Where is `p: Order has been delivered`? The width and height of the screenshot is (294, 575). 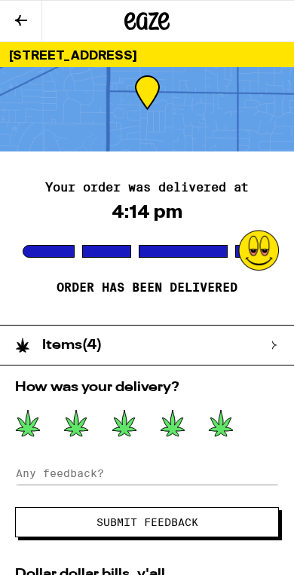
p: Order has been delivered is located at coordinates (147, 288).